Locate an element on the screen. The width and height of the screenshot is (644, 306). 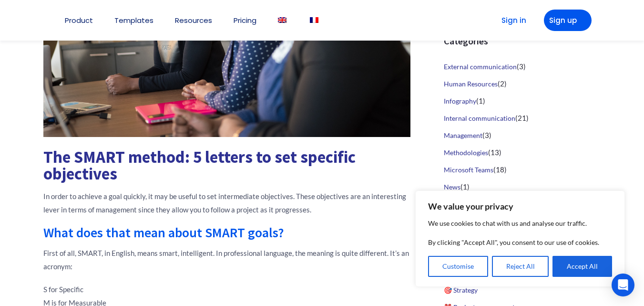
p: By clicking "Accept All", you consent to our use of cookies. is located at coordinates (520, 242).